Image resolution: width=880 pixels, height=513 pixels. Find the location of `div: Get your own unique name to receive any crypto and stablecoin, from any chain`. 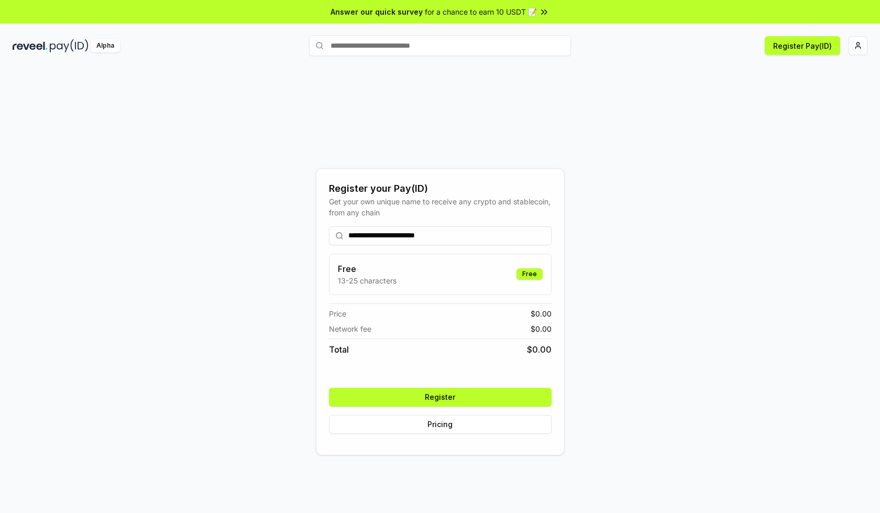

div: Get your own unique name to receive any crypto and stablecoin, from any chain is located at coordinates (440, 207).